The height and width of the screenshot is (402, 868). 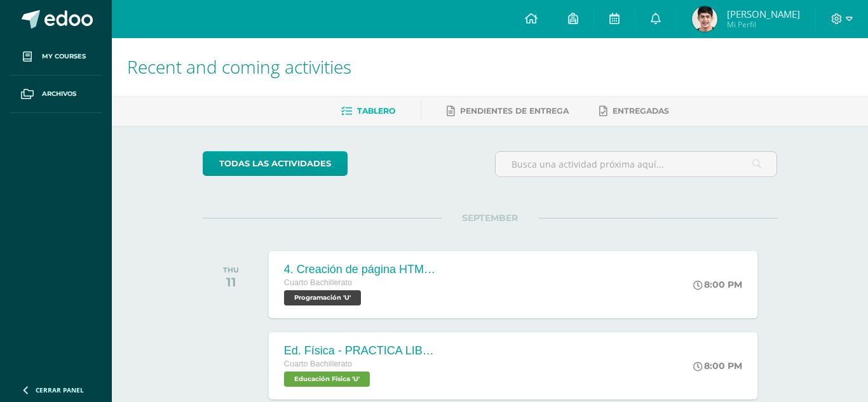 I want to click on a: Archivos, so click(x=56, y=94).